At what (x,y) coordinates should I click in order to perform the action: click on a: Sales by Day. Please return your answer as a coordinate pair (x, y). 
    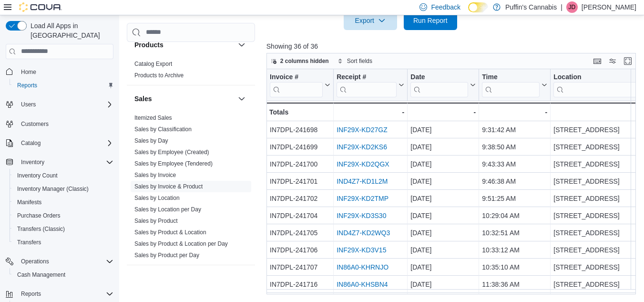
    Looking at the image, I should click on (151, 140).